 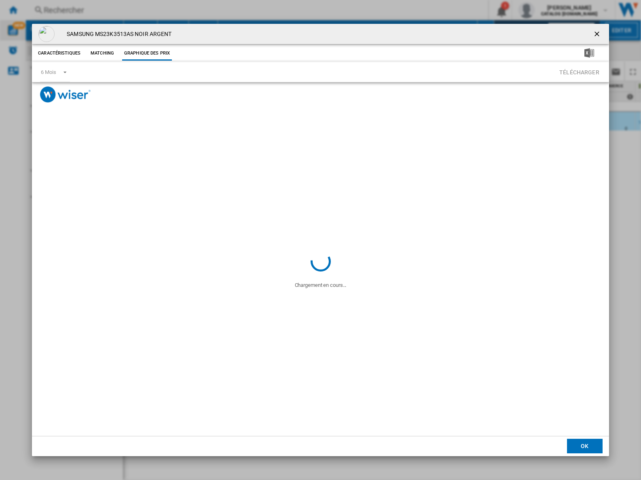 I want to click on md-dialog: Product popup, so click(x=320, y=240).